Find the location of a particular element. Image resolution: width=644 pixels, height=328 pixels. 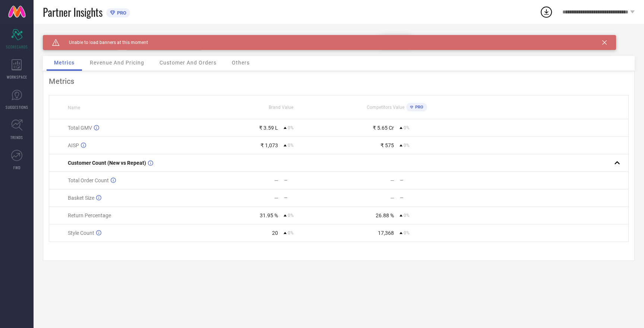

span: Competitors Value is located at coordinates (386, 108).